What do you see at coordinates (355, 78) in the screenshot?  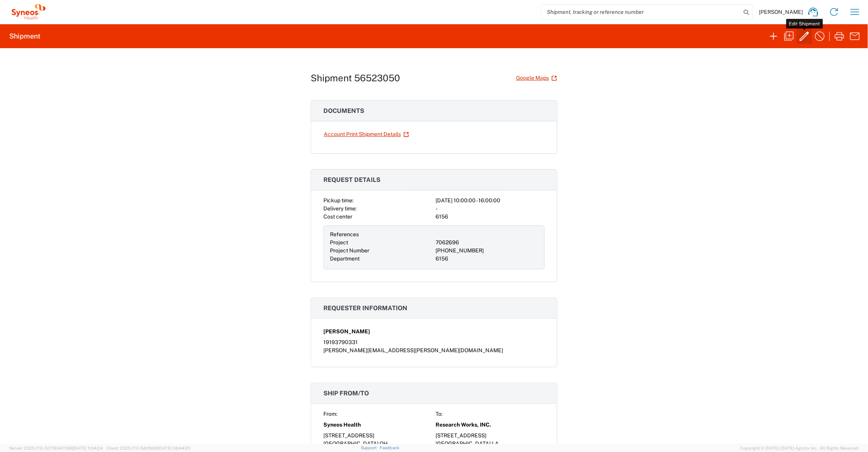 I see `h1: Shipment 56523050` at bounding box center [355, 78].